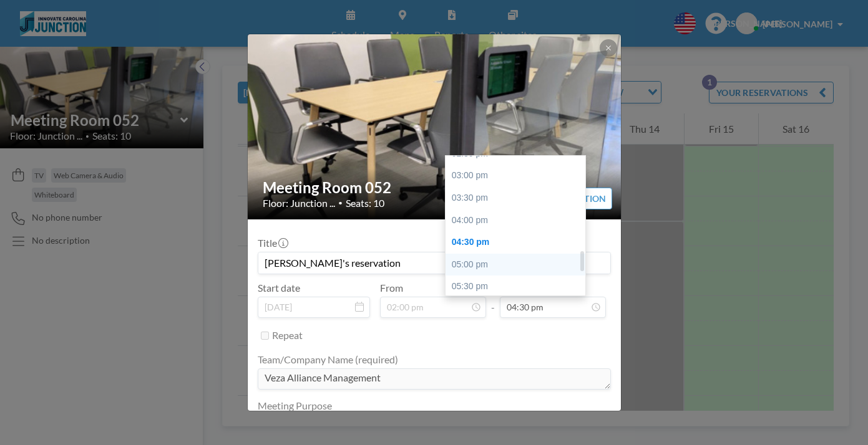  Describe the element at coordinates (516, 265) in the screenshot. I see `div: 05:00 pm` at that location.